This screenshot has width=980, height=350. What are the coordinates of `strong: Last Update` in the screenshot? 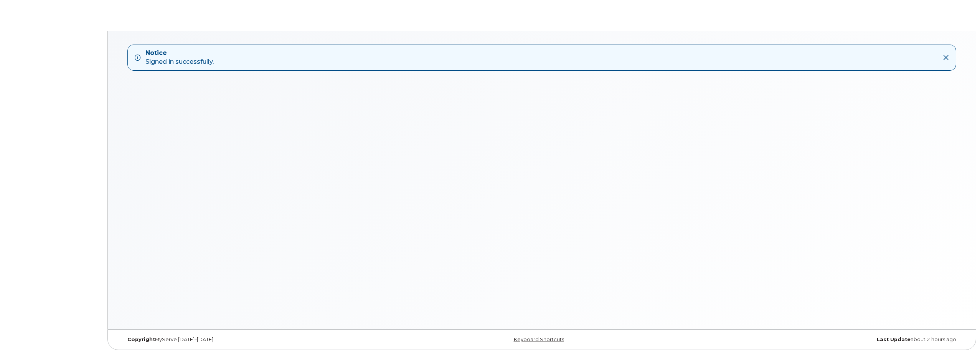 It's located at (894, 339).